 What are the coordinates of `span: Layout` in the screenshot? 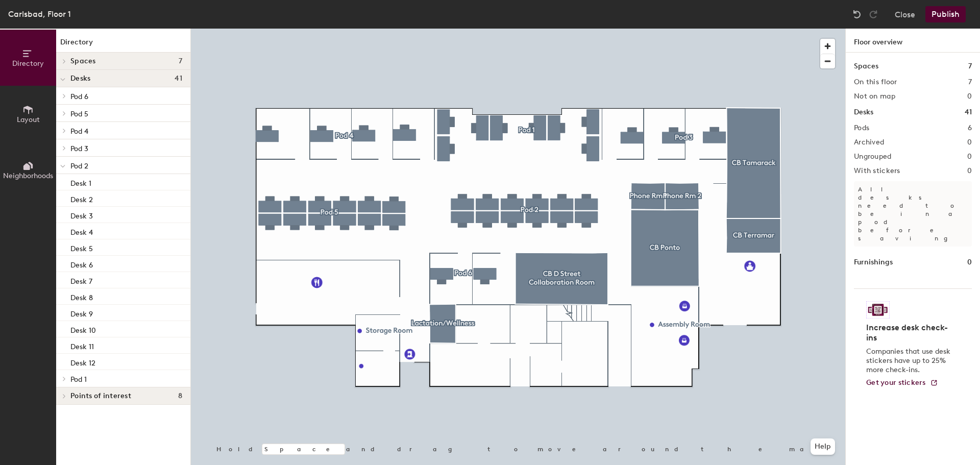 It's located at (28, 119).